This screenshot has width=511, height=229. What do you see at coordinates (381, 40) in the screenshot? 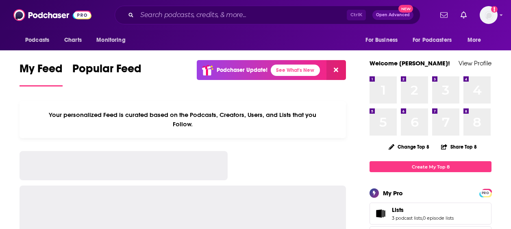
I see `span: For Business` at bounding box center [381, 40].